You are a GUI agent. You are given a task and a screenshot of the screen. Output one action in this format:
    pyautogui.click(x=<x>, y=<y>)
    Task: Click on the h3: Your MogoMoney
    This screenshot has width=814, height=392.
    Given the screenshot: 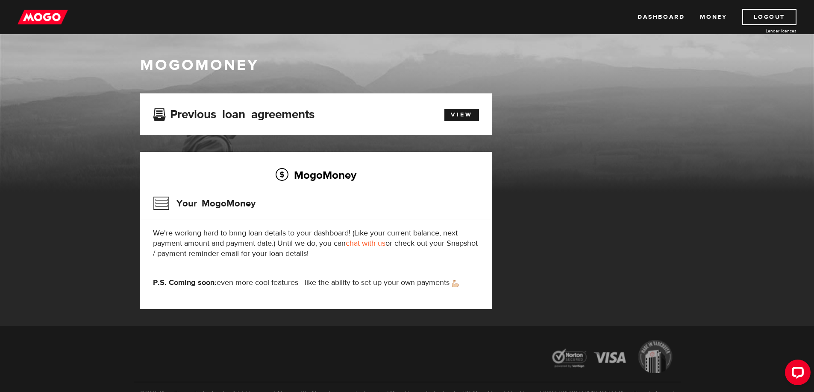 What is the action you would take?
    pyautogui.click(x=204, y=204)
    